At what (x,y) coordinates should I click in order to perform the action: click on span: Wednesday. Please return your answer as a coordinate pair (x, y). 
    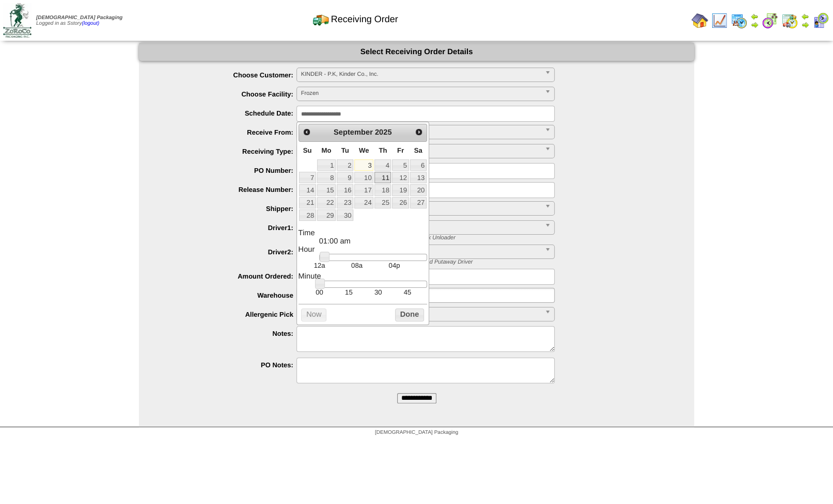
    Looking at the image, I should click on (364, 150).